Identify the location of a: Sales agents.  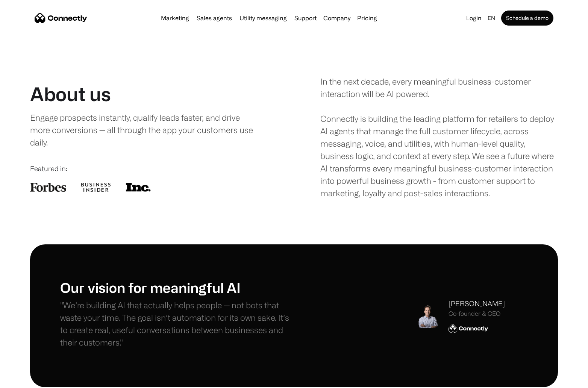
(214, 18).